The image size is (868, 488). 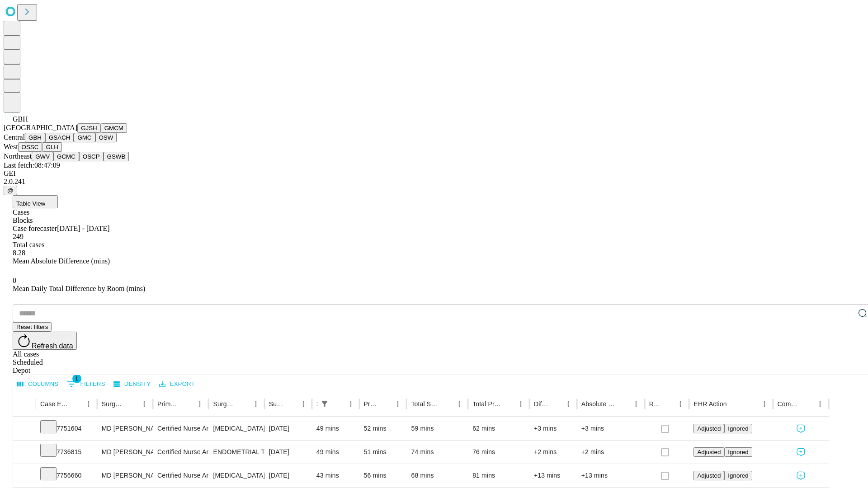 What do you see at coordinates (52, 345) in the screenshot?
I see `span: Refresh data` at bounding box center [52, 345].